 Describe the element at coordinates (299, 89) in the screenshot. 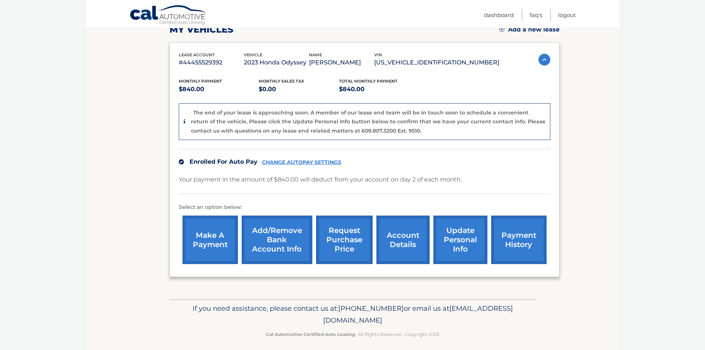

I see `p: $0.00` at that location.